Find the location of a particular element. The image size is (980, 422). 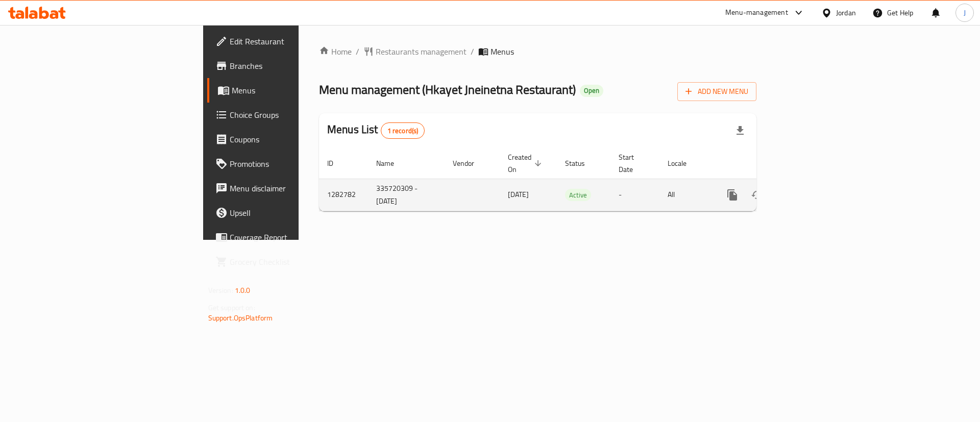

a: Coverage Report is located at coordinates (287, 238).